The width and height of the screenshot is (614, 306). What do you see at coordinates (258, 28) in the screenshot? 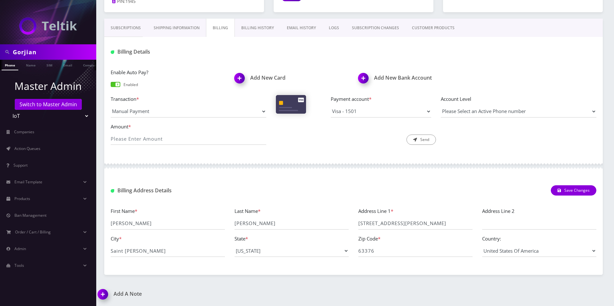
I see `a: Billing History` at bounding box center [258, 28].